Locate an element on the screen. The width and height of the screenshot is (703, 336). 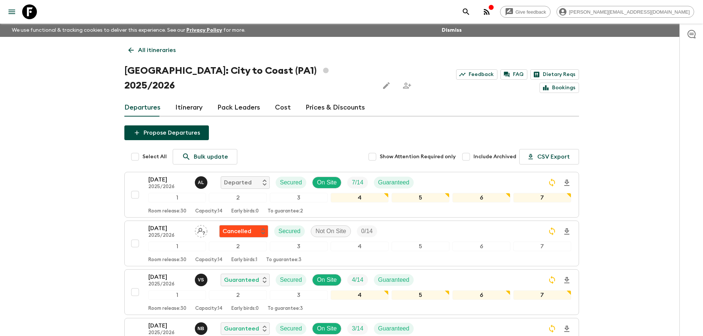
a: Departures is located at coordinates (142, 108).